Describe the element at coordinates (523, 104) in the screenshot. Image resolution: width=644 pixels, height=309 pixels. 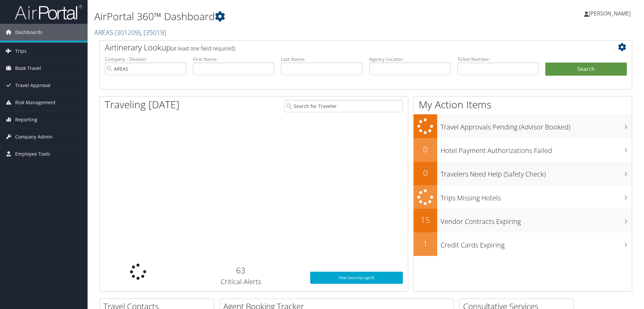
I see `h1: My Action Items` at that location.